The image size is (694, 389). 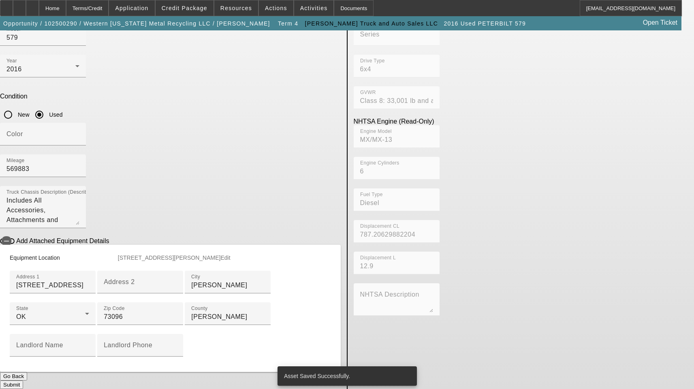 What do you see at coordinates (660, 23) in the screenshot?
I see `a: Open Ticket` at bounding box center [660, 23].